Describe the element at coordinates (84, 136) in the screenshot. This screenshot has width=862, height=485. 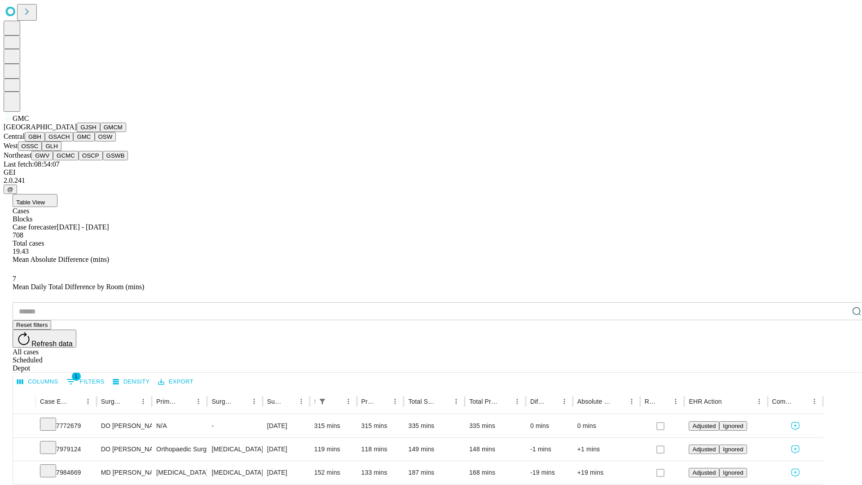
I see `button: GMC` at that location.